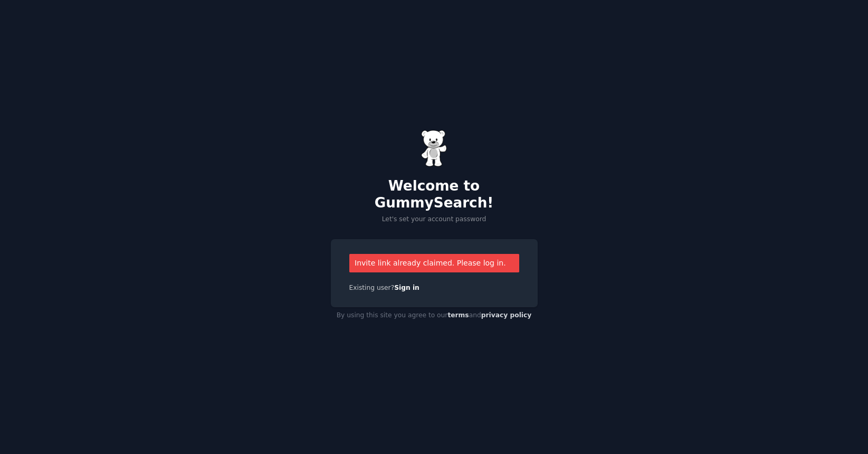  Describe the element at coordinates (434, 195) in the screenshot. I see `h2: Welcome to GummySearch!` at that location.